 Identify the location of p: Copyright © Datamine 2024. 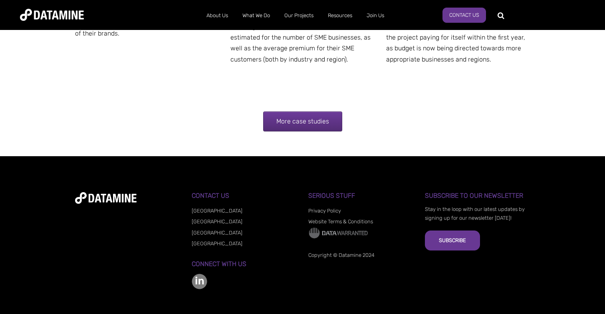
(360, 255).